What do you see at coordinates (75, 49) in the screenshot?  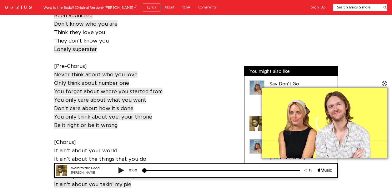 I see `span: Lonely superstar` at bounding box center [75, 49].